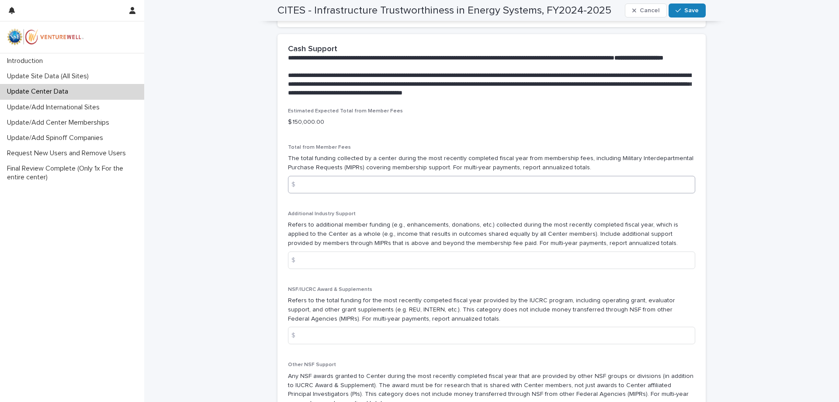  I want to click on span: NSF/IUCRC Award & Supplements, so click(330, 289).